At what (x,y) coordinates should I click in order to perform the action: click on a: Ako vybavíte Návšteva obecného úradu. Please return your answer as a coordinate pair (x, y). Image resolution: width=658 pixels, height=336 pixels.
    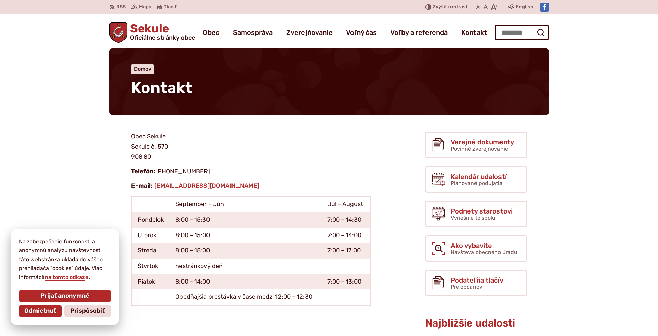
    Looking at the image, I should click on (476, 248).